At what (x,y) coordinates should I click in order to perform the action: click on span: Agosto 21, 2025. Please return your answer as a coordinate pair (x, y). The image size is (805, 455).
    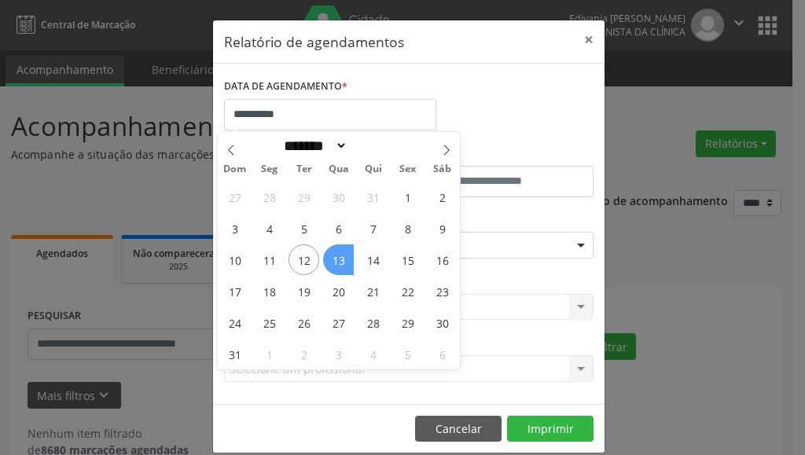
    Looking at the image, I should click on (373, 291).